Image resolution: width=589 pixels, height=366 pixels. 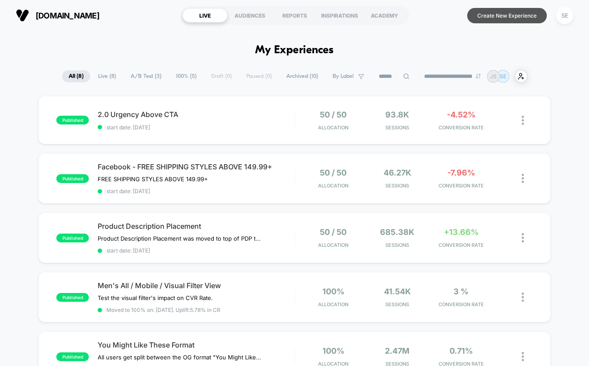 What do you see at coordinates (343, 76) in the screenshot?
I see `span: By Label` at bounding box center [343, 76].